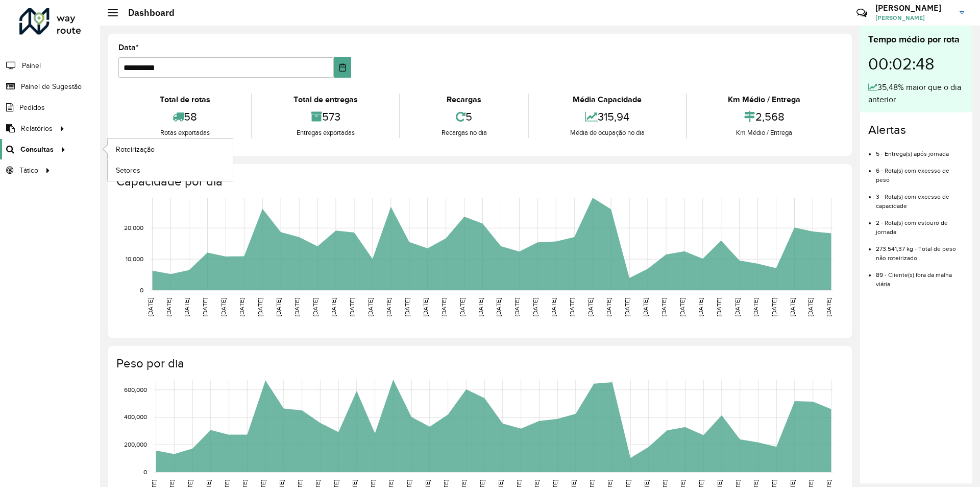  Describe the element at coordinates (133, 227) in the screenshot. I see `text: 20,000` at that location.